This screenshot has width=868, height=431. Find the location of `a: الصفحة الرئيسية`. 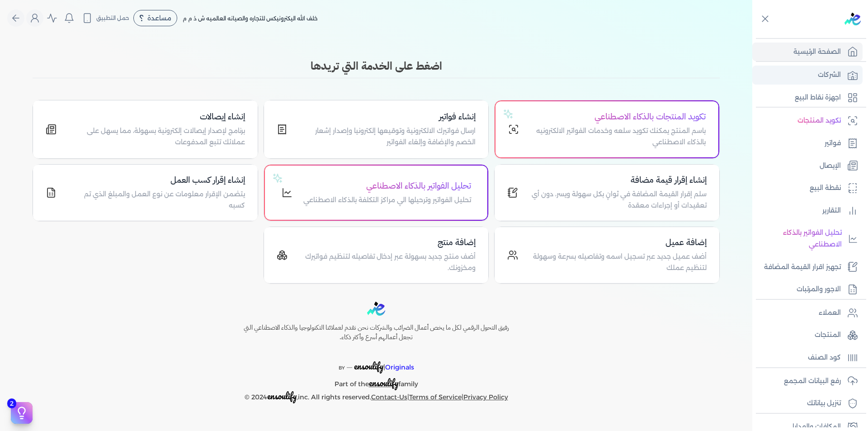

a: الصفحة الرئيسية is located at coordinates (807, 52).